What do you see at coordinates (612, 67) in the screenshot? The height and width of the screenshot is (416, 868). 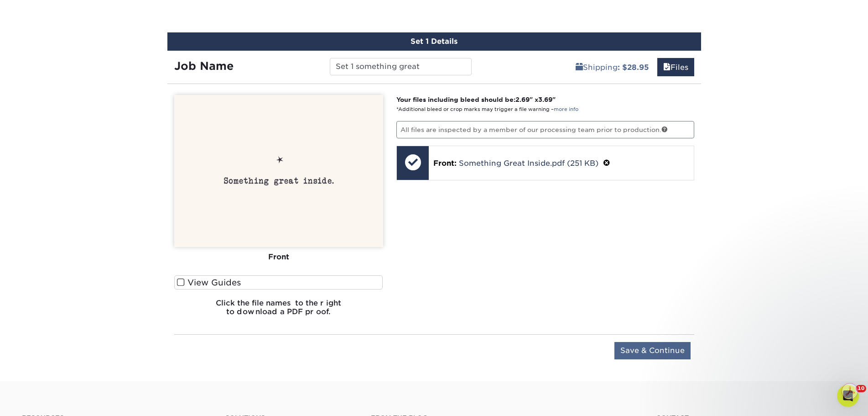 I see `a: Shipping: $28.95` at bounding box center [612, 67].